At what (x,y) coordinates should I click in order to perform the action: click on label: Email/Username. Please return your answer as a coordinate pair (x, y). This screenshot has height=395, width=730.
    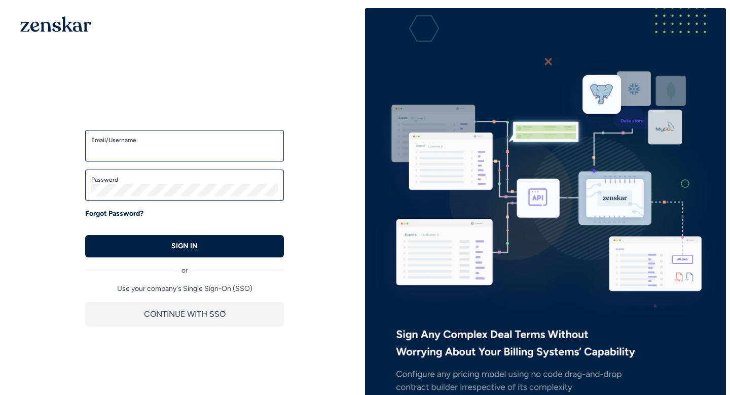
    Looking at the image, I should click on (185, 140).